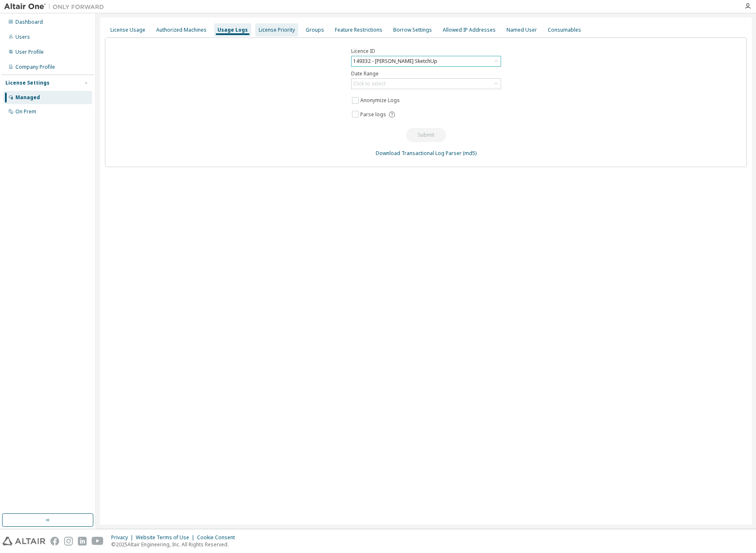 Image resolution: width=756 pixels, height=553 pixels. Describe the element at coordinates (419, 153) in the screenshot. I see `a: Download Transactional Log Parser` at that location.